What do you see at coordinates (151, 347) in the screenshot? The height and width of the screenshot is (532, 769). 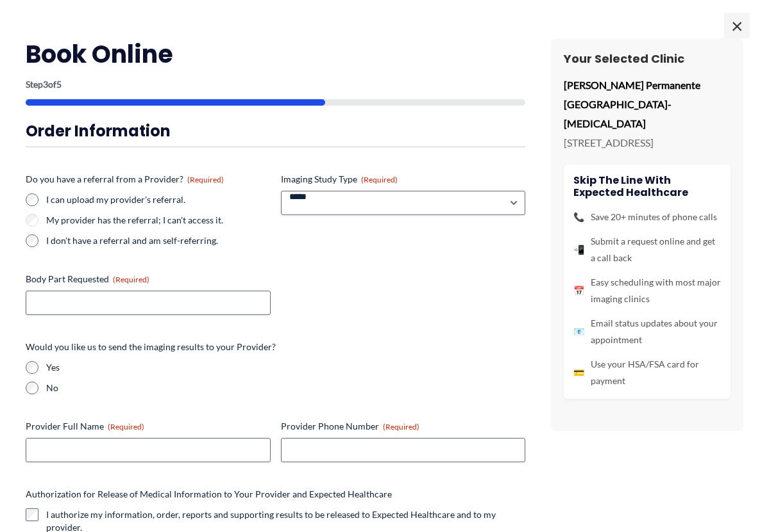 I see `legend: Would you like us to send the imaging results to your Provider?` at bounding box center [151, 347].